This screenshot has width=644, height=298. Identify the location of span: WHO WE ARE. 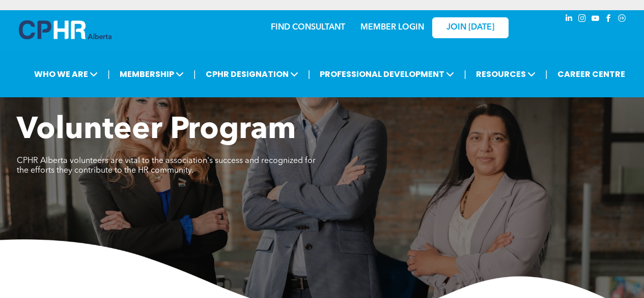
(66, 74).